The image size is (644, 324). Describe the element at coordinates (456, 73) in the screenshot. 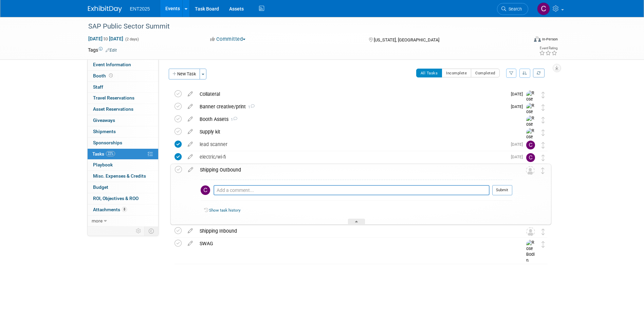

I see `button: Incomplete` at that location.